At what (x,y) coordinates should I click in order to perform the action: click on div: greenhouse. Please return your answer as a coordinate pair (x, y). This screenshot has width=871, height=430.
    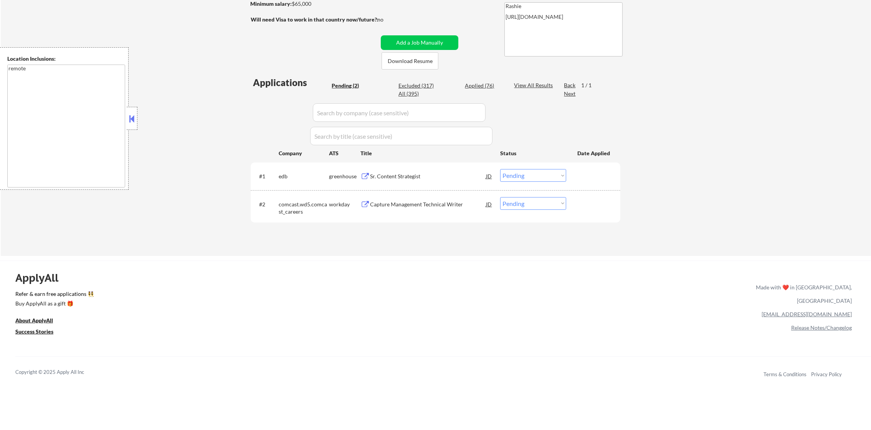
    Looking at the image, I should click on (345, 176).